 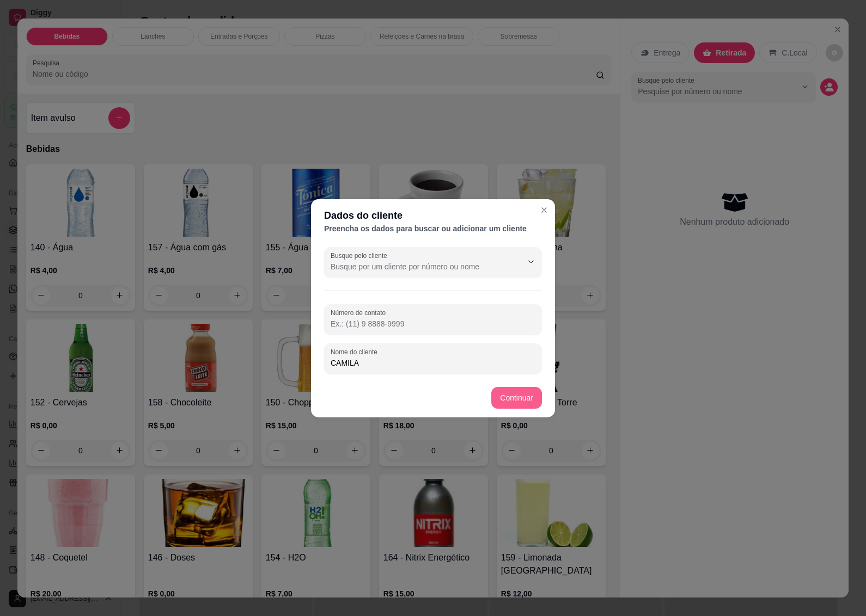 I want to click on div: Preencha os dados para buscar ou adicionar um cliente, so click(x=433, y=229).